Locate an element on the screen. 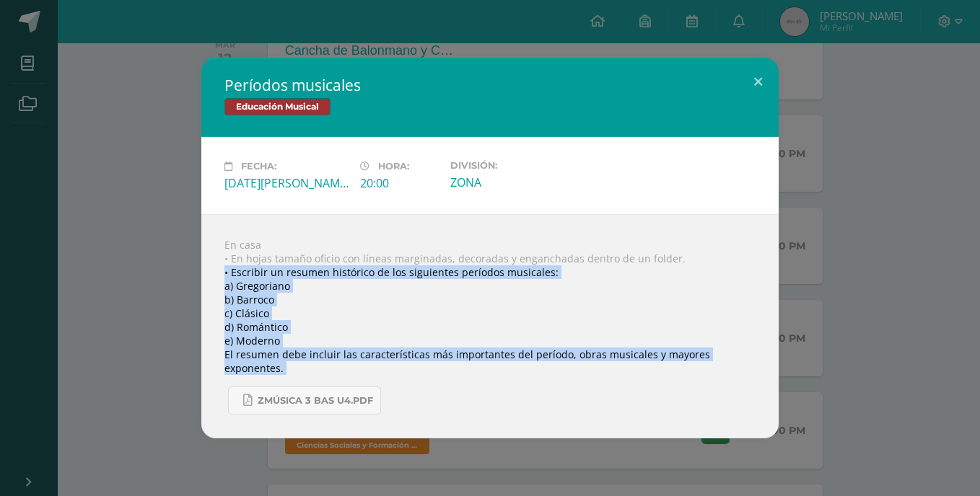 This screenshot has width=980, height=496. span: Hora: is located at coordinates (393, 166).